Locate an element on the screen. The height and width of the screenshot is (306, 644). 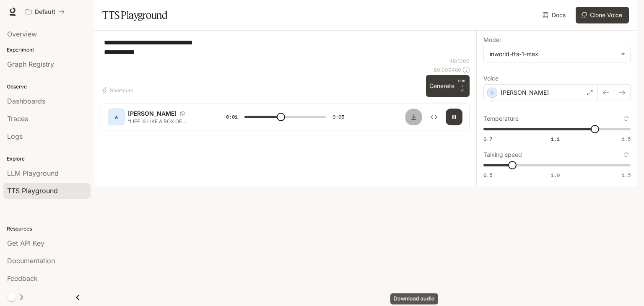
button: Clone Voice is located at coordinates (602, 15).